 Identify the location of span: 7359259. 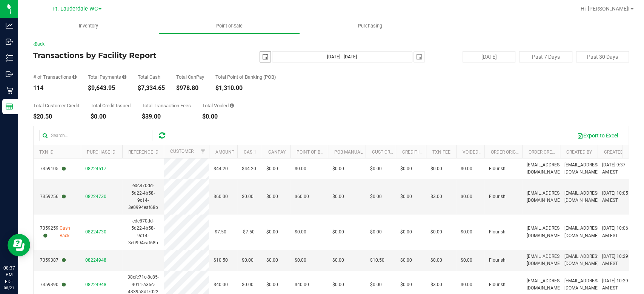
(50, 232).